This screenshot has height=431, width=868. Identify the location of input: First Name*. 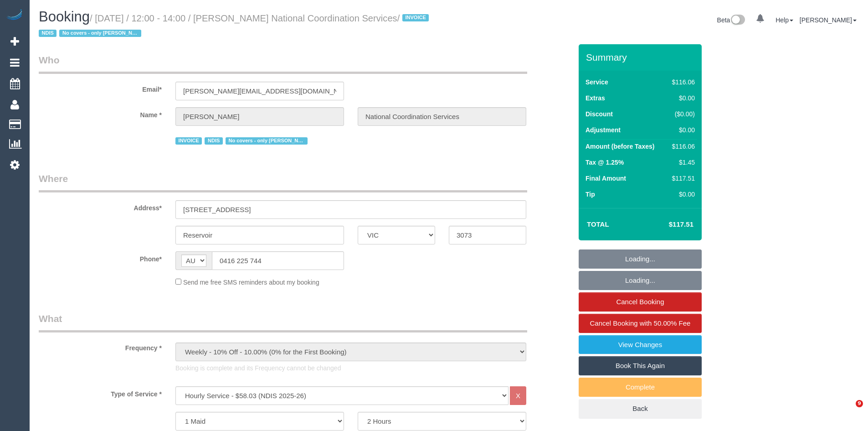
(260, 116).